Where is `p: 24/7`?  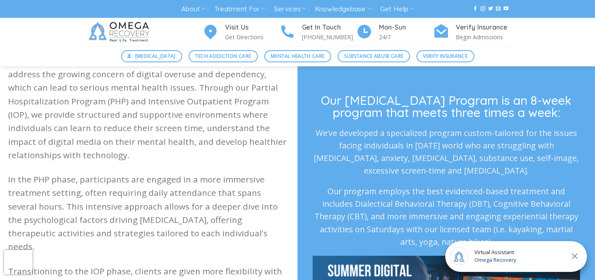
p: 24/7 is located at coordinates (406, 37).